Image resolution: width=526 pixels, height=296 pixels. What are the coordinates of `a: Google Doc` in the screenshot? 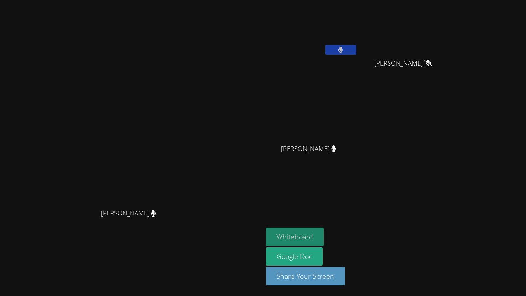 It's located at (295, 256).